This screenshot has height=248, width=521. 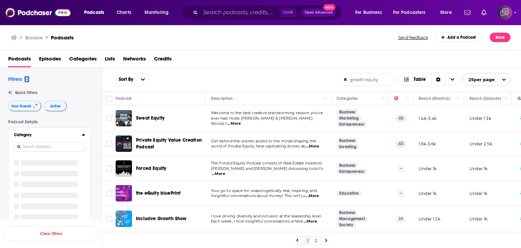 I want to click on p: Under 1.2k, so click(x=429, y=218).